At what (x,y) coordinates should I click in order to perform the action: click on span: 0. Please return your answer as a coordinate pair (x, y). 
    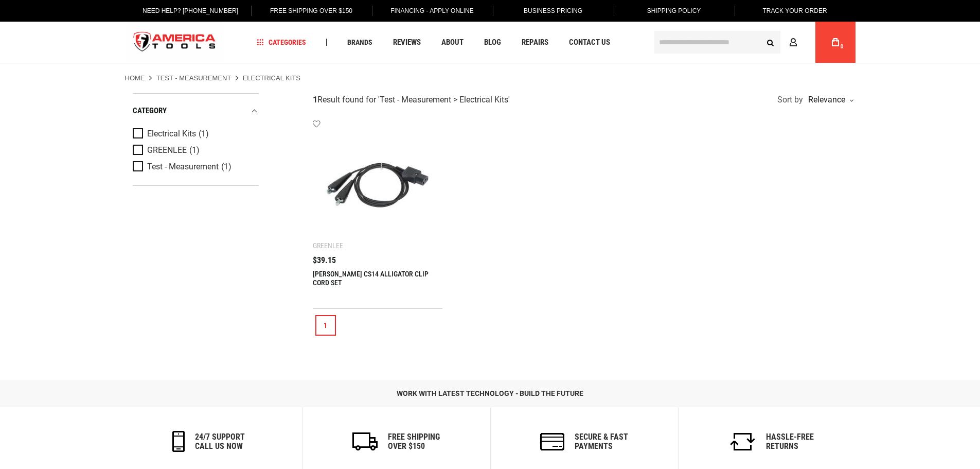
    Looking at the image, I should click on (842, 46).